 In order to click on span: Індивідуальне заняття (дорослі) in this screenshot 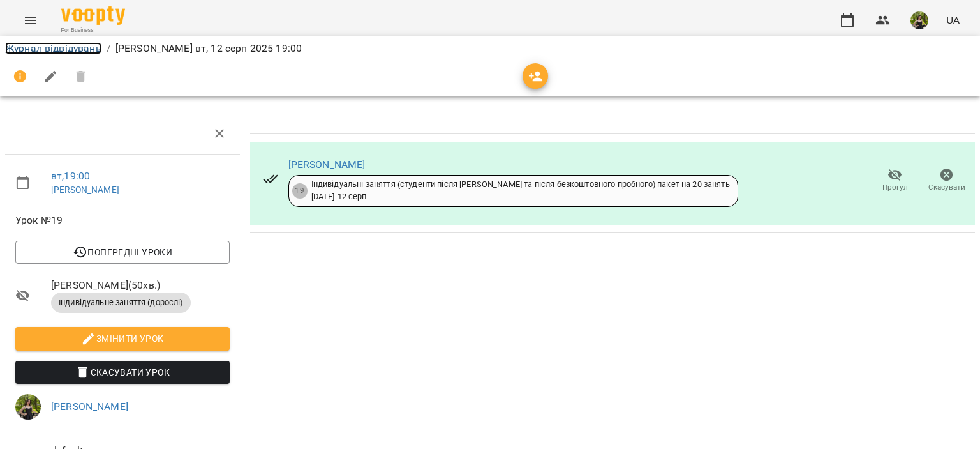, I will do `click(121, 303)`.